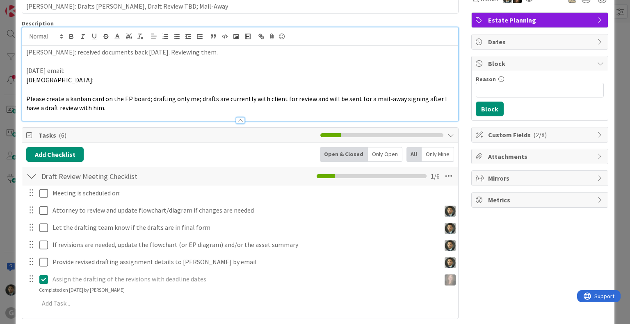  I want to click on span: 1 / 6, so click(435, 176).